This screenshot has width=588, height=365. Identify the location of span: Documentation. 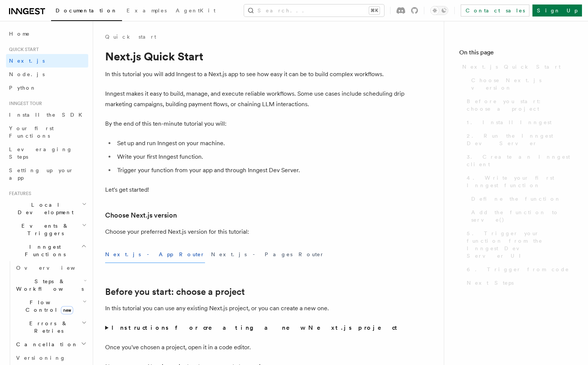
(86, 11).